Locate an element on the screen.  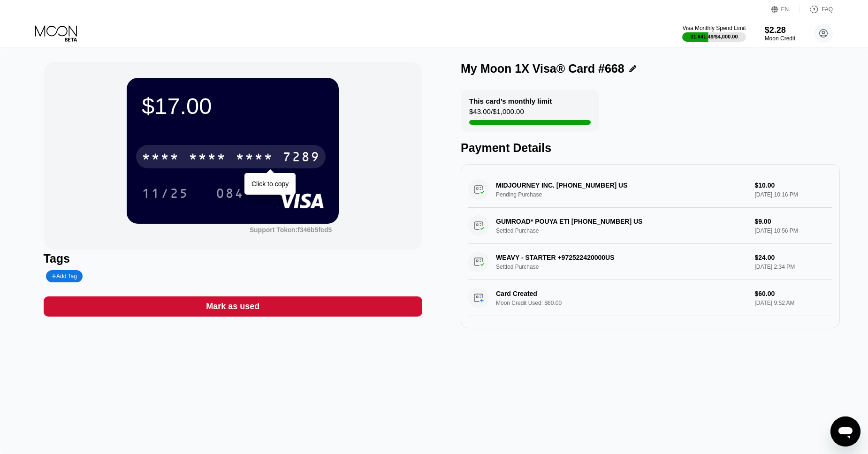
div: $17.00 is located at coordinates (232, 106).